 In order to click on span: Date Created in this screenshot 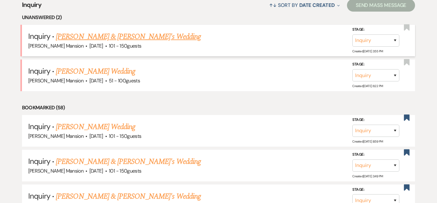, I will do `click(317, 5)`.